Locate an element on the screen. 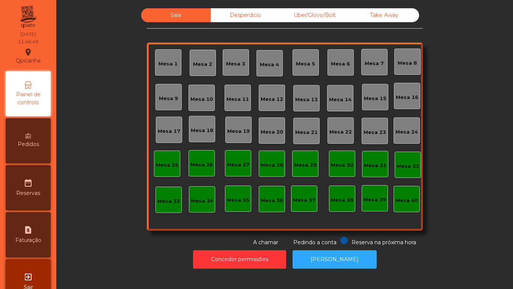 The width and height of the screenshot is (513, 289). div: Mesa 24 is located at coordinates (407, 132).